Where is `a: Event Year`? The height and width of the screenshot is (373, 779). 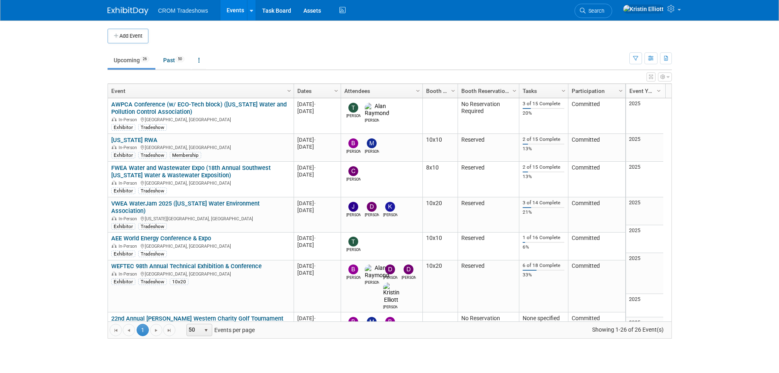
a: Event Year is located at coordinates (644, 91).